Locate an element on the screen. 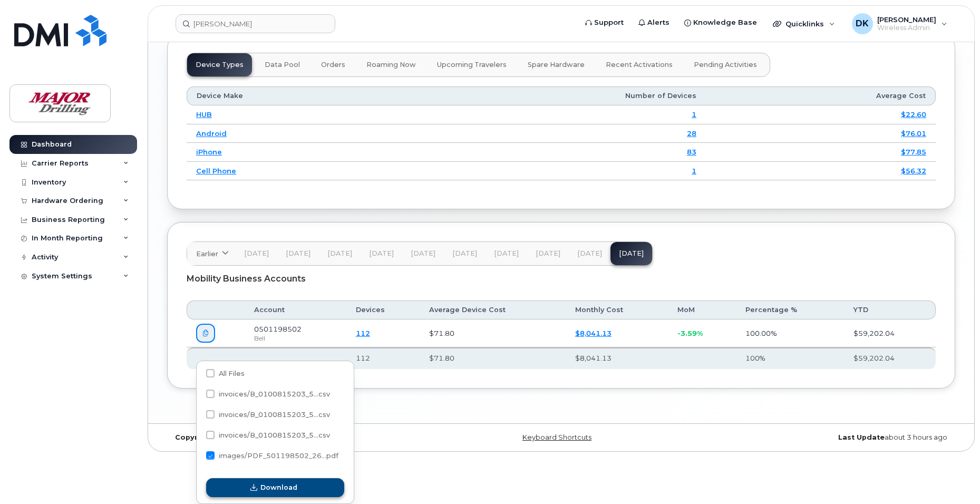 The height and width of the screenshot is (504, 980). span: -3.59% is located at coordinates (690, 333).